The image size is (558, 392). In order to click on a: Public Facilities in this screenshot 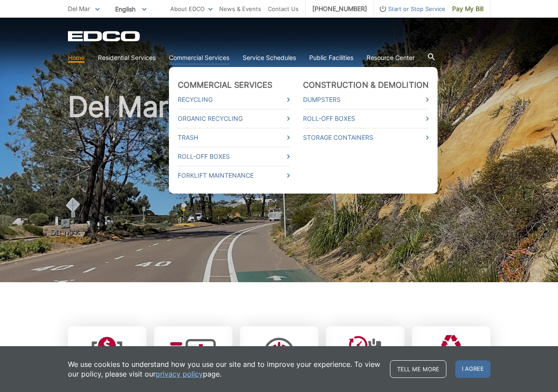, I will do `click(331, 57)`.